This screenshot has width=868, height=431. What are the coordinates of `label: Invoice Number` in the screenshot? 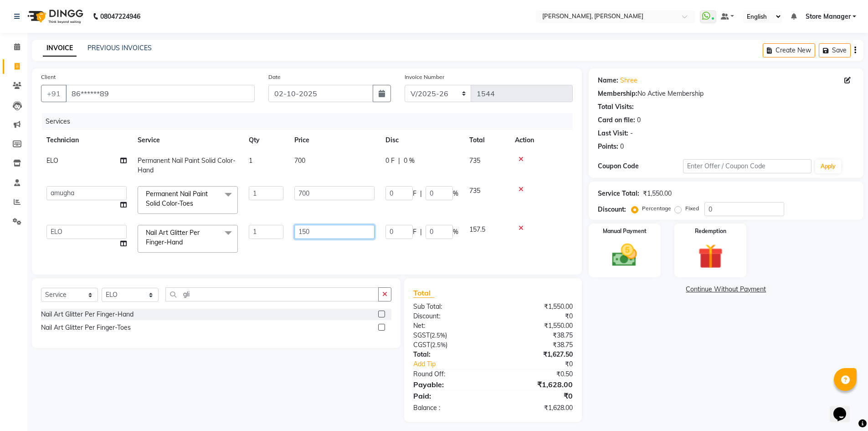 It's located at (424, 77).